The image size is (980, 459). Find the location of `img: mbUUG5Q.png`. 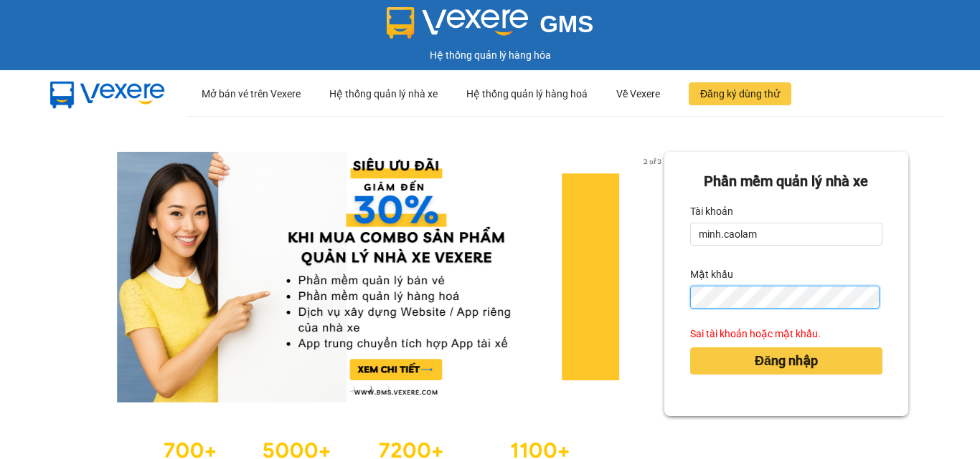

img: mbUUG5Q.png is located at coordinates (107, 93).